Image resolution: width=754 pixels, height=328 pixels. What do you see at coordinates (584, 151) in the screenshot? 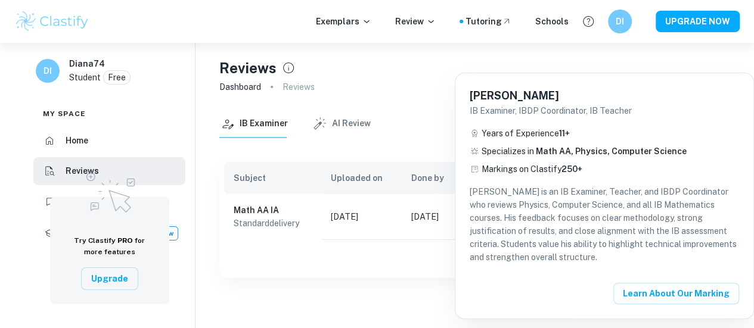
I see `p: Specializes in` at bounding box center [584, 151].